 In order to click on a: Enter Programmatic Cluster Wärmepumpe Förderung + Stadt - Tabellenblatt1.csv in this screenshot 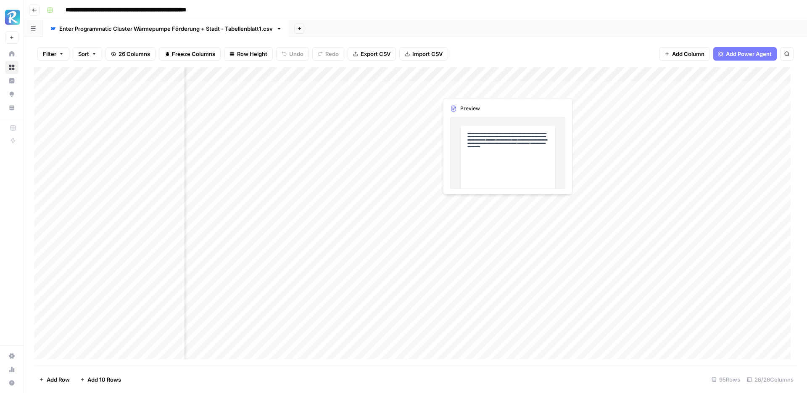, I will do `click(166, 29)`.